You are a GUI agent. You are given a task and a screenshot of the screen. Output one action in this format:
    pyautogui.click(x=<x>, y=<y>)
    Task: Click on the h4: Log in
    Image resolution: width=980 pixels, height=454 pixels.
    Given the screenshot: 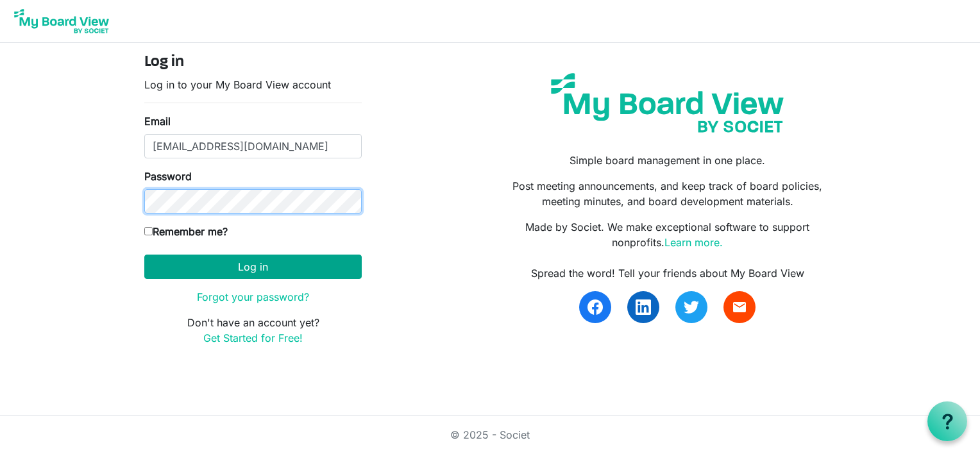 What is the action you would take?
    pyautogui.click(x=253, y=63)
    